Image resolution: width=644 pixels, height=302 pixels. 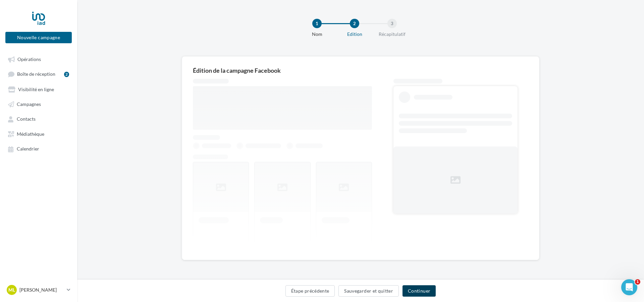 What do you see at coordinates (39, 104) in the screenshot?
I see `a: Campagnes` at bounding box center [39, 104].